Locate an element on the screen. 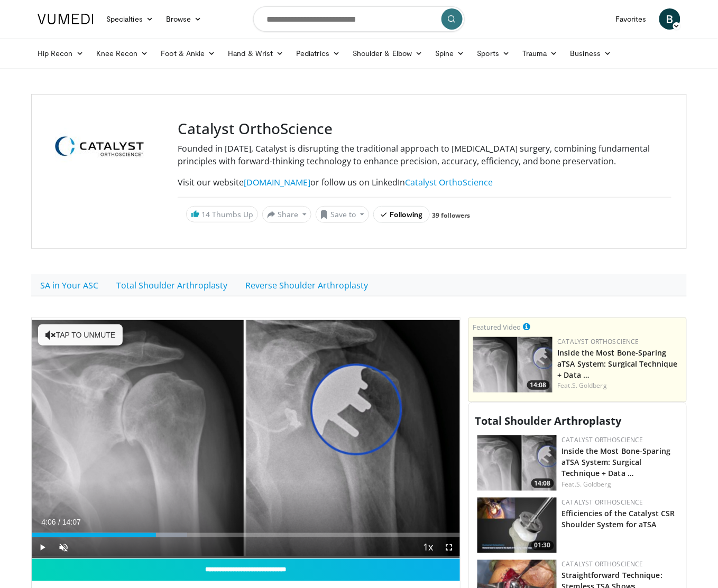 This screenshot has width=718, height=588. button: Tap to unmute is located at coordinates (81, 335).